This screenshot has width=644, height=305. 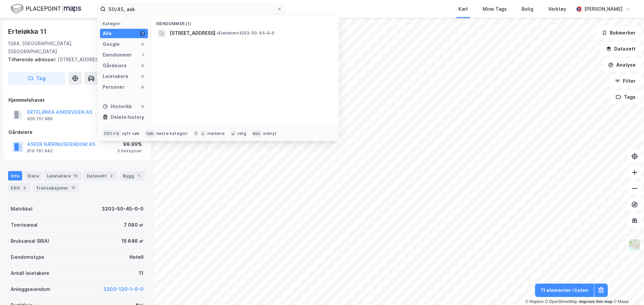 What do you see at coordinates (129, 145) in the screenshot?
I see `div: 99.99%` at bounding box center [129, 145].